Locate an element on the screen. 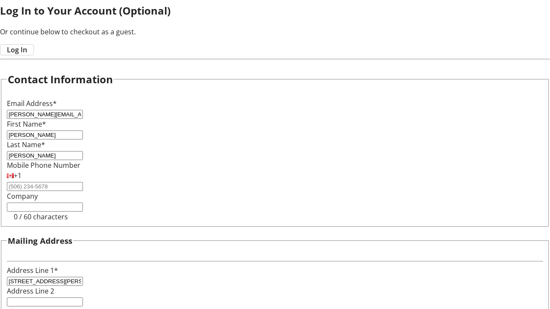  h2: Contact Information is located at coordinates (60, 79).